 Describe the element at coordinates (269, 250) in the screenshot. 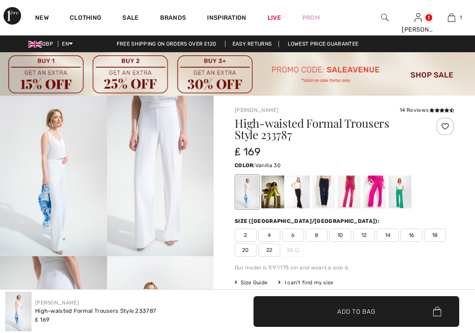

I see `span: 22` at that location.